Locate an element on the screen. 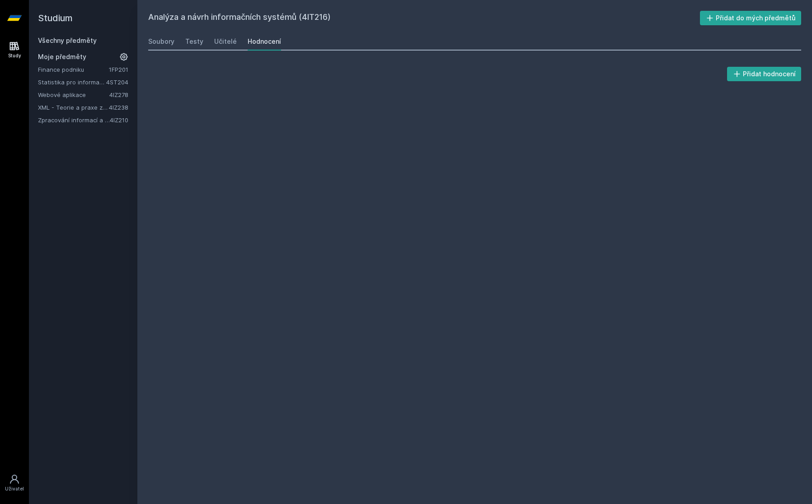 This screenshot has width=812, height=504. a: Zpracování informací a znalostí is located at coordinates (74, 120).